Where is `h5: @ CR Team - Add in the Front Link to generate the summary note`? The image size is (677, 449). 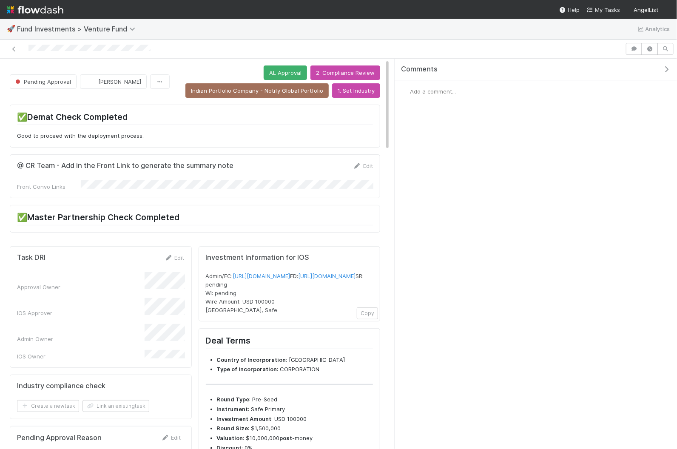 h5: @ CR Team - Add in the Front Link to generate the summary note is located at coordinates (125, 166).